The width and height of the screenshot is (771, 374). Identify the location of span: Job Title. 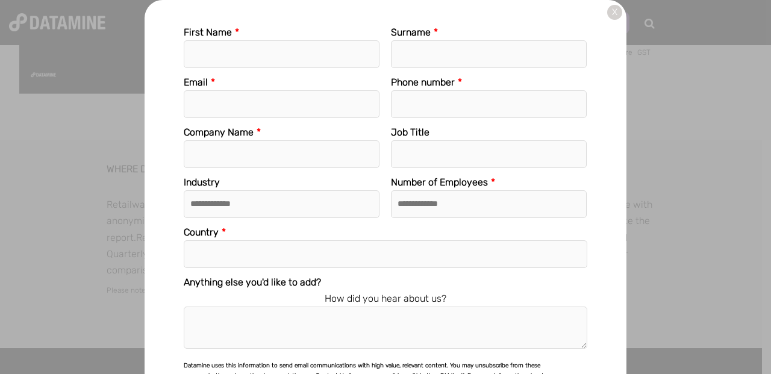
(410, 132).